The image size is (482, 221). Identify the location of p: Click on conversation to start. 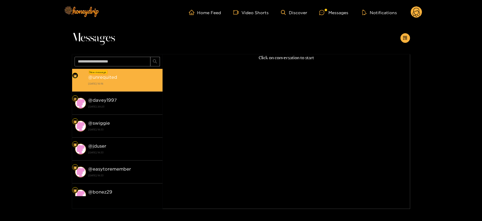
(286, 58).